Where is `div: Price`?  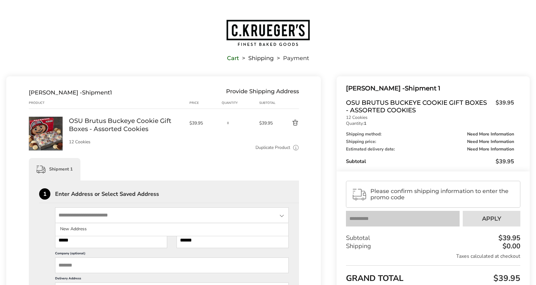
div: Price is located at coordinates (205, 103).